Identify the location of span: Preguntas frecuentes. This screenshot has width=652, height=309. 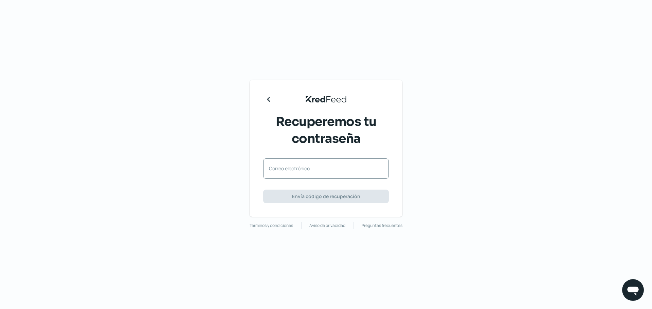
(382, 226).